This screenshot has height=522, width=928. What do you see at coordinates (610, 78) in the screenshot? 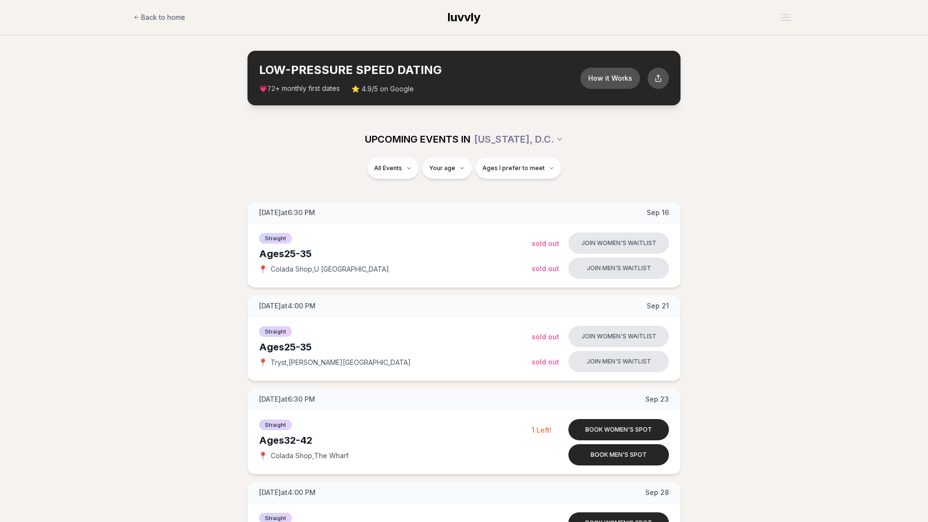
I see `button: How it Works` at bounding box center [610, 78].